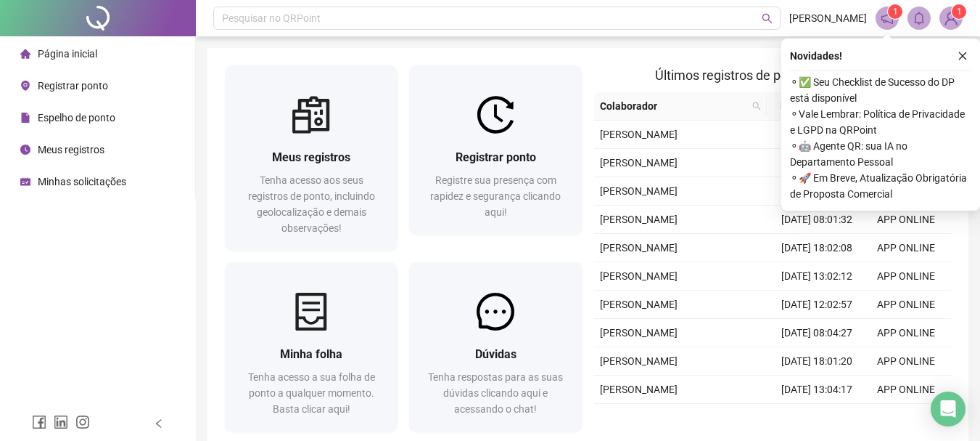 This screenshot has height=441, width=980. Describe the element at coordinates (963, 56) in the screenshot. I see `span: close` at that location.